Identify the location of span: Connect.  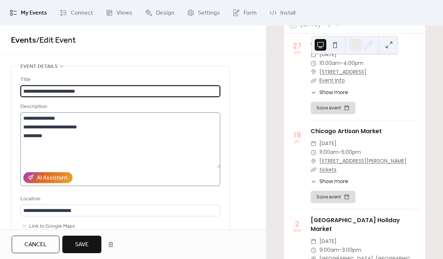
(82, 13).